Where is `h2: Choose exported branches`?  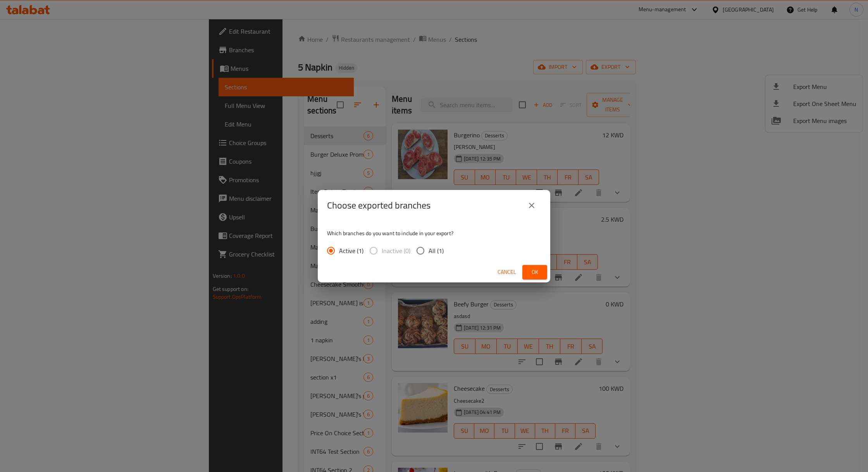 h2: Choose exported branches is located at coordinates (379, 206).